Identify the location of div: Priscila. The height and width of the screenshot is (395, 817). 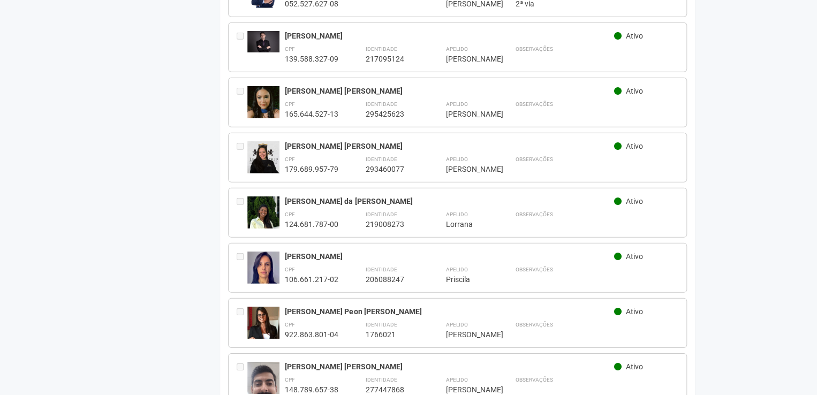
(467, 279).